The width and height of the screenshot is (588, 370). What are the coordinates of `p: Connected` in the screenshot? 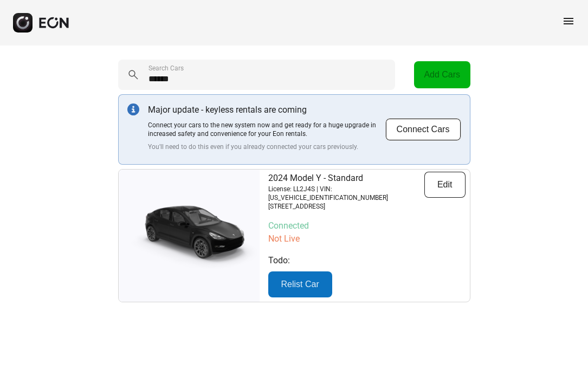 It's located at (367, 226).